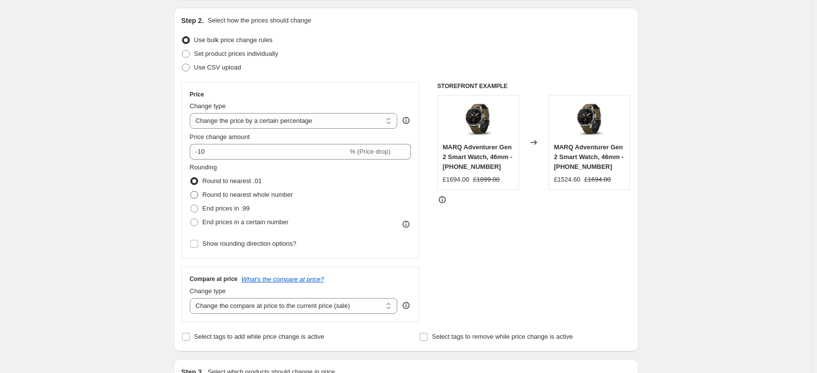  What do you see at coordinates (370, 151) in the screenshot?
I see `span: % (Price drop)` at bounding box center [370, 151].